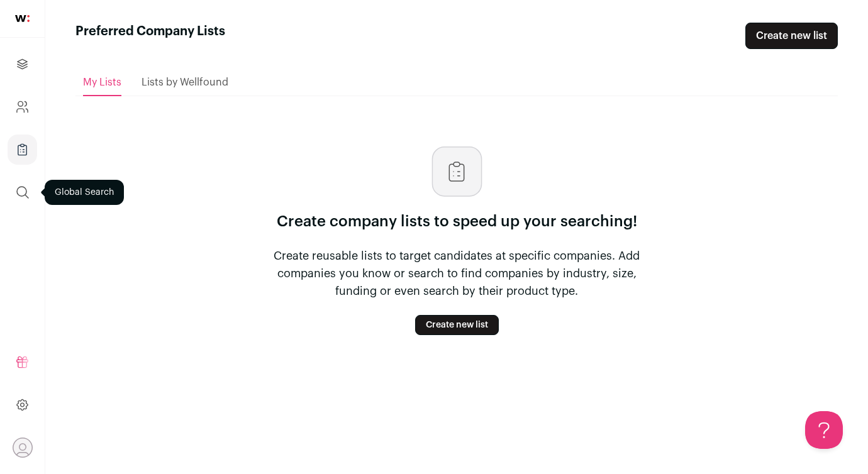 The height and width of the screenshot is (474, 868). I want to click on div: Global Search, so click(84, 192).